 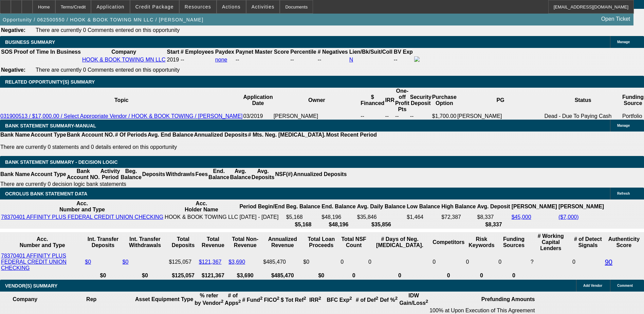 I want to click on b: Asset Equipment Type, so click(x=164, y=299).